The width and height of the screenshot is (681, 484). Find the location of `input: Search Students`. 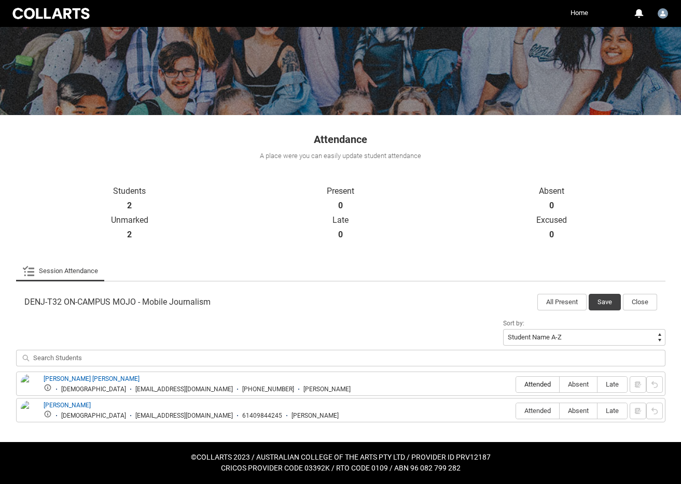

input: Search Students is located at coordinates (341, 358).